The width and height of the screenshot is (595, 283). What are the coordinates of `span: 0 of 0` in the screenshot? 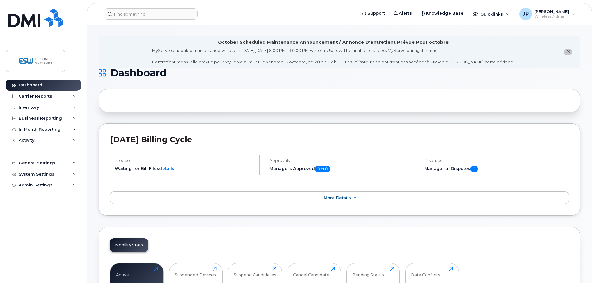 It's located at (323, 169).